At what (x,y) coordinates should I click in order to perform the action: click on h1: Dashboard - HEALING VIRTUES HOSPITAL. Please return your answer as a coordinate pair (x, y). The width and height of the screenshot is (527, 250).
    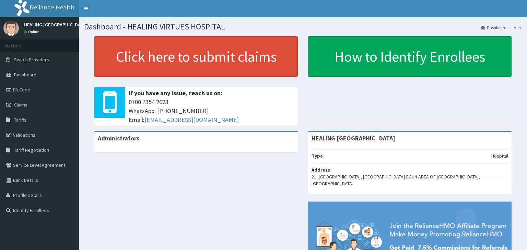
    Looking at the image, I should click on (303, 27).